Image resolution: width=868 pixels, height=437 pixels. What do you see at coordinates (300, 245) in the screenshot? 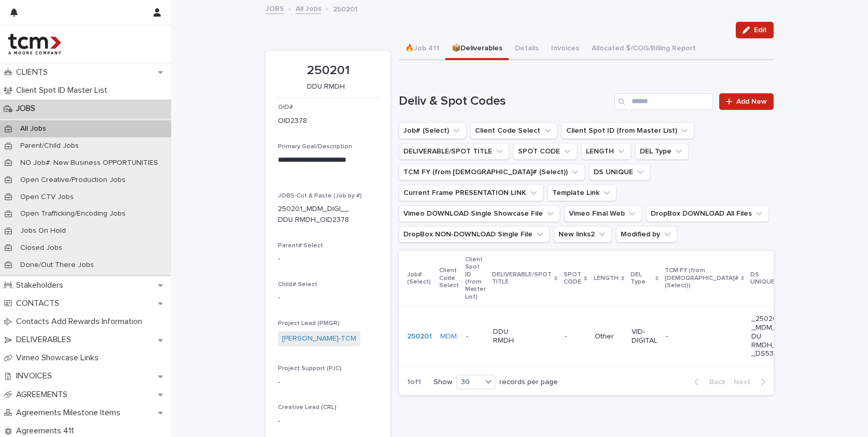
I see `span: Parent# Select` at bounding box center [300, 245].